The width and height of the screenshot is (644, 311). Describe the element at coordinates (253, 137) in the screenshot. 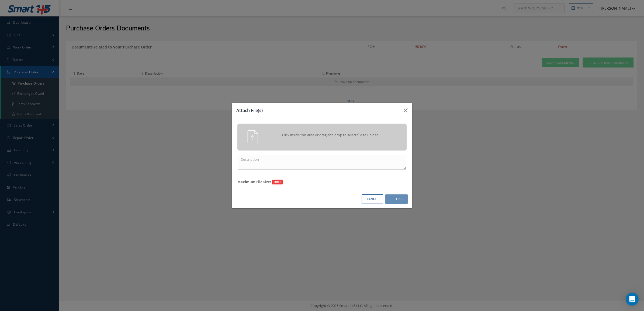

I see `img: svg+xml;base64,PHN2ZyB4bWxucz0iaHR0cDovL3d3dy53My5vcmcvMjAwMC9zdmciIHhtbG5zOnhsaW5rPSJodHRwOi8vd3...` at that location.